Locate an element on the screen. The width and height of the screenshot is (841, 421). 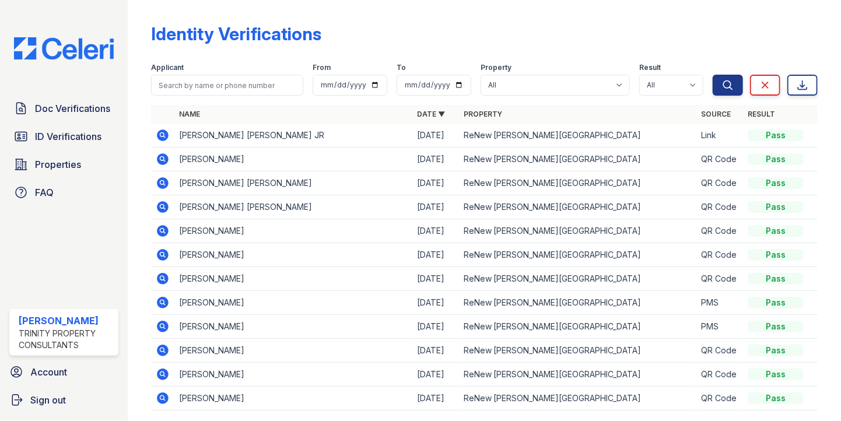
a: Source is located at coordinates (715, 114).